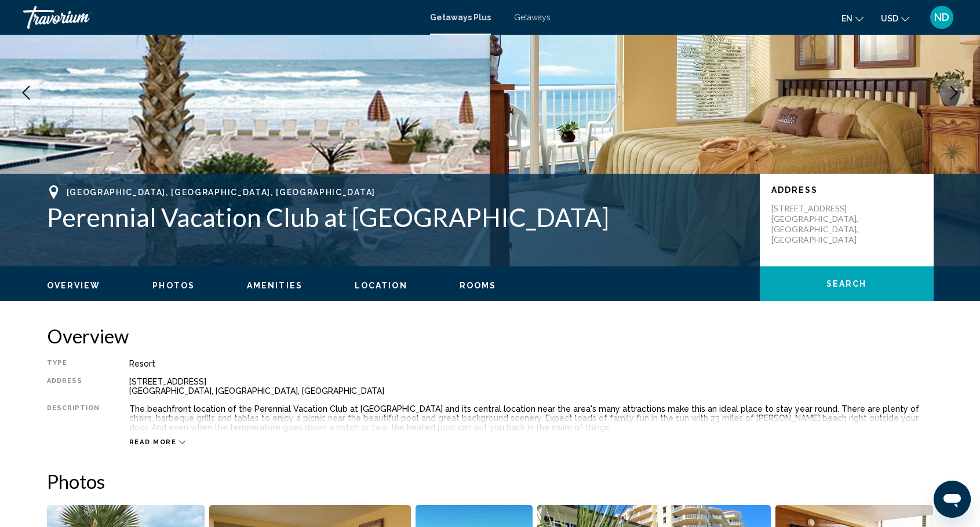 This screenshot has width=980, height=527. What do you see at coordinates (460, 18) in the screenshot?
I see `a: Getaways Plus` at bounding box center [460, 18].